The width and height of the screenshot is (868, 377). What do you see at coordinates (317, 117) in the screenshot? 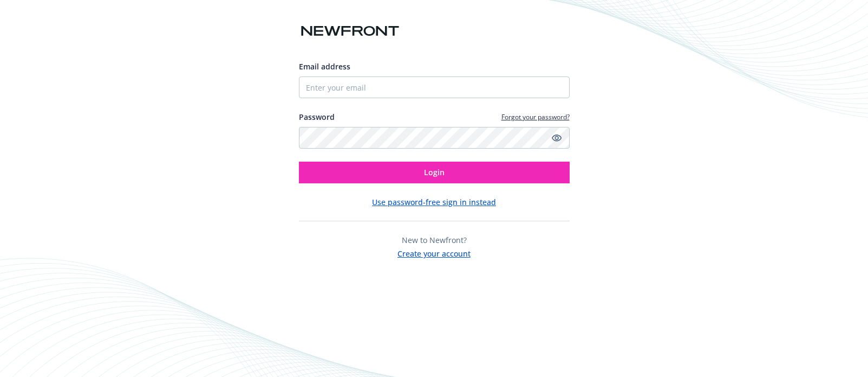
I see `label: Password` at bounding box center [317, 117].